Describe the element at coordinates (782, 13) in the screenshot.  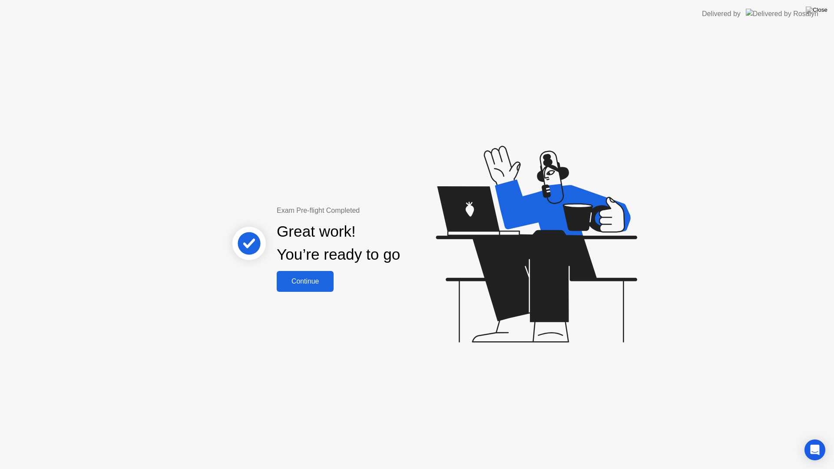
I see `img: Delivered by Rosalyn` at that location.